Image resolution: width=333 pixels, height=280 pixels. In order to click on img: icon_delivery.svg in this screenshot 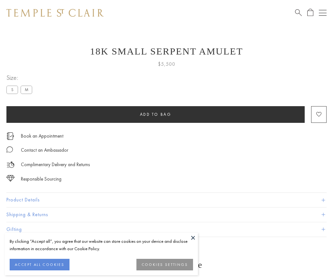, I will do `click(10, 165)`.